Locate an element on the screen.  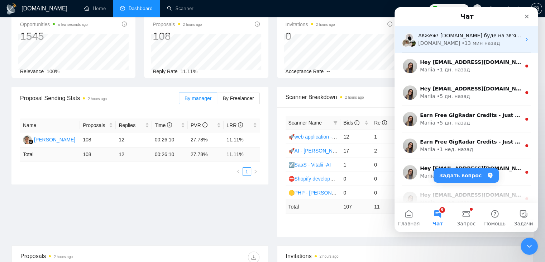
span: Задачи is located at coordinates (129, 216).